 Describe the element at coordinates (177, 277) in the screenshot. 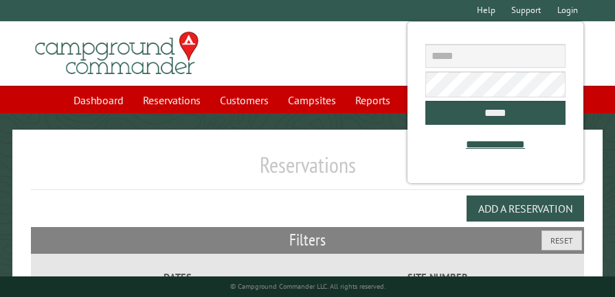

I see `label: Dates` at that location.